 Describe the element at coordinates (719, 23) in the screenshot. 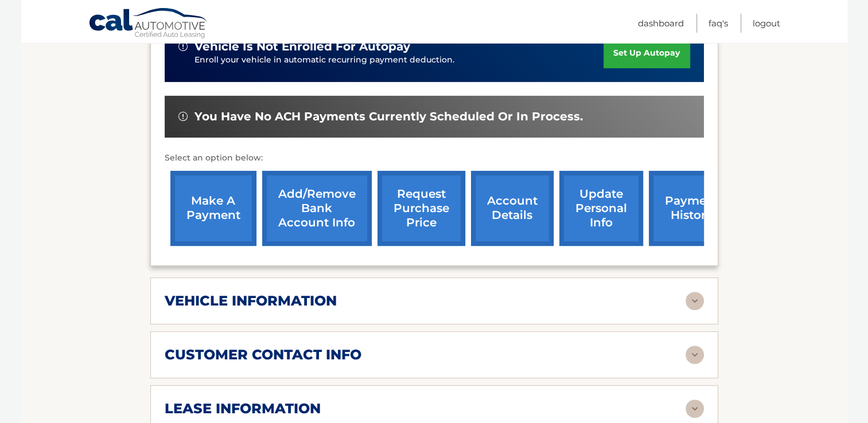

I see `a: FAQ's` at that location.